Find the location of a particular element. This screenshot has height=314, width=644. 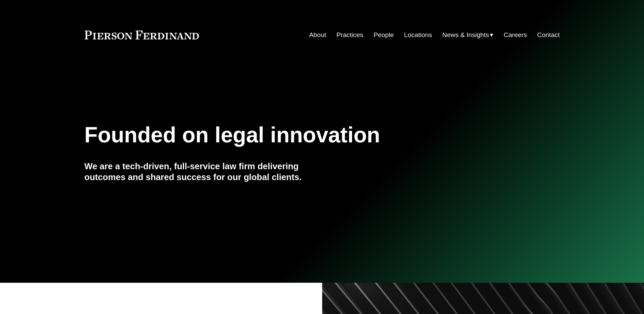

span: News & Insights is located at coordinates (466, 35).